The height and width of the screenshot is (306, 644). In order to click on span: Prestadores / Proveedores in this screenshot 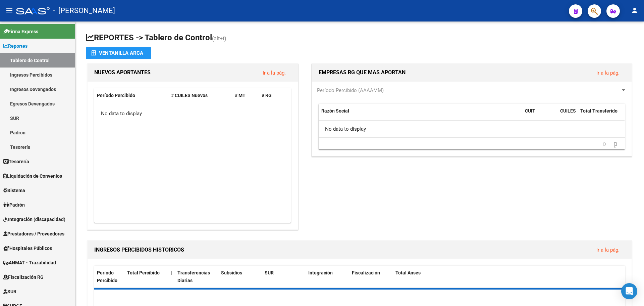, I will do `click(34, 234)`.